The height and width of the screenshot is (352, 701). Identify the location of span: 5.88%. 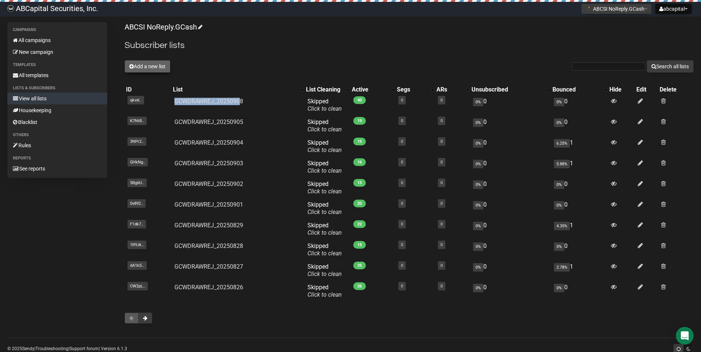
(561, 164).